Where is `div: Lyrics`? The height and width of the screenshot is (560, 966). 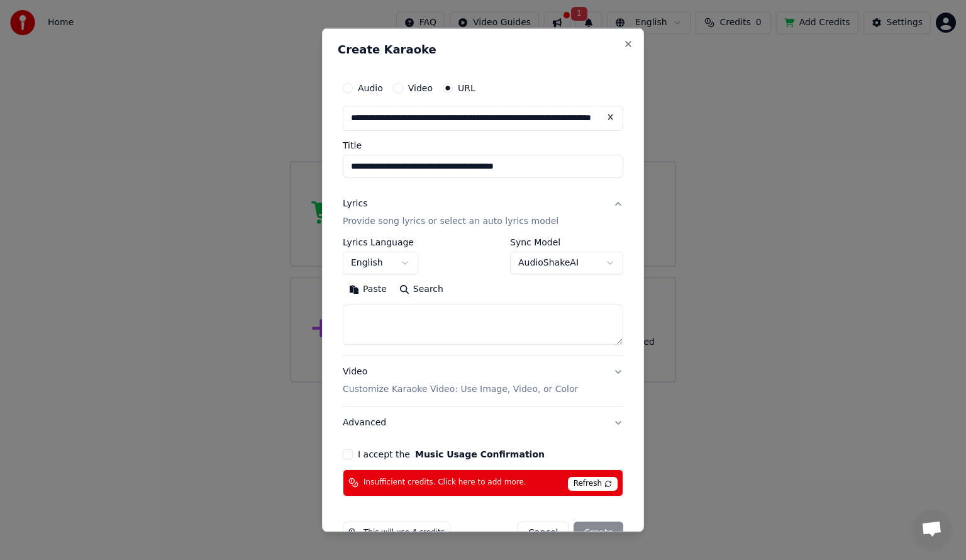 div: Lyrics is located at coordinates (355, 204).